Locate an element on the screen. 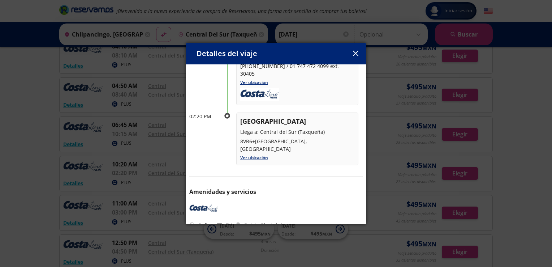 This screenshot has width=552, height=267. p: 02:20 PM is located at coordinates (204, 116).